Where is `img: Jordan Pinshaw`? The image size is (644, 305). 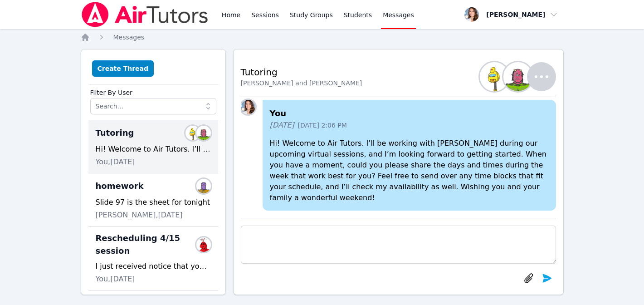 img: Jordan Pinshaw is located at coordinates (204, 245).